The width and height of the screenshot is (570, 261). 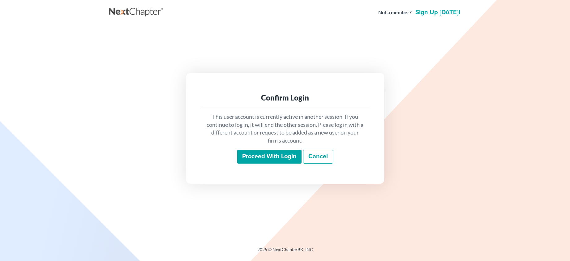 What do you see at coordinates (285, 252) in the screenshot?
I see `div: 2025 © NextChapterBK, INC` at bounding box center [285, 252].